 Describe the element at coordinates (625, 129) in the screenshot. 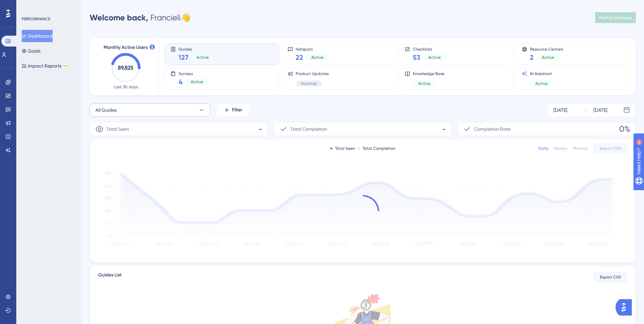

I see `span: 0%` at that location.